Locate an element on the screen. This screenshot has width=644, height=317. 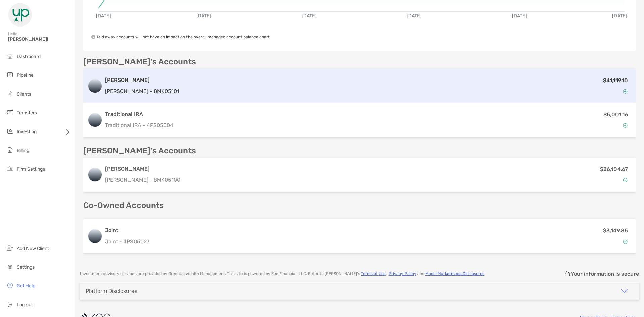
span: Settings is located at coordinates (26, 267).